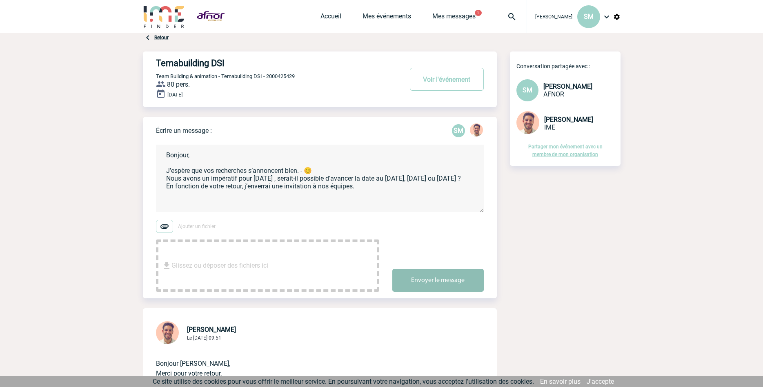 Image resolution: width=763 pixels, height=387 pixels. Describe the element at coordinates (554, 94) in the screenshot. I see `span: AFNOR` at that location.